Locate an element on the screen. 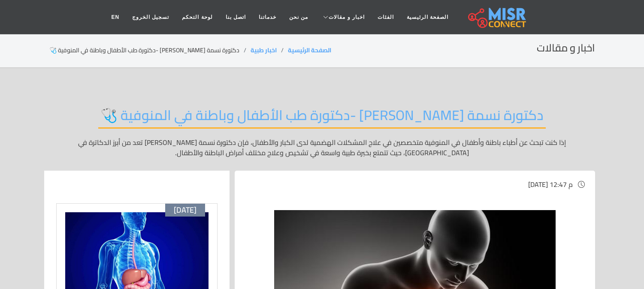 This screenshot has height=289, width=644. a: اخبار طبية is located at coordinates (263, 50).